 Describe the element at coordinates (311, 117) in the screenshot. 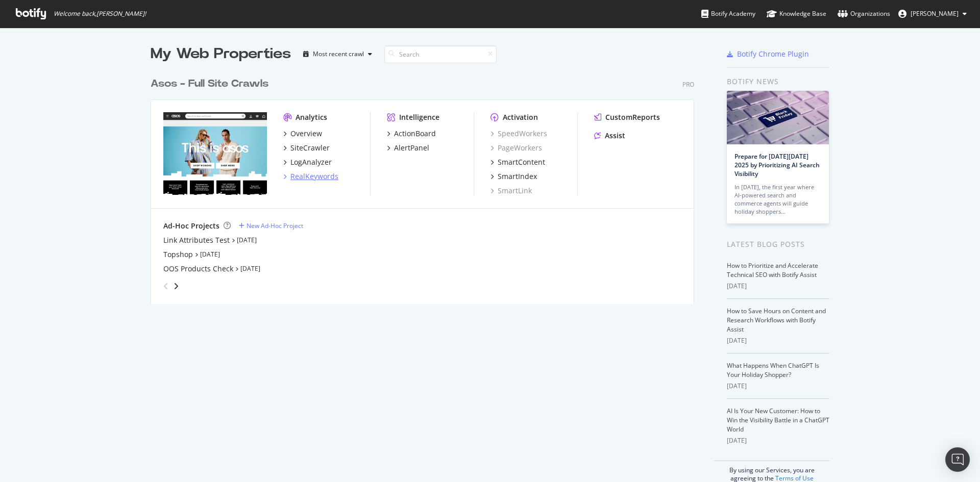

I see `div: Analytics` at that location.